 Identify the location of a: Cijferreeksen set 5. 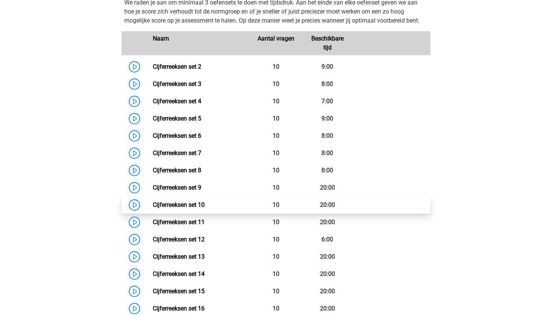
(177, 118).